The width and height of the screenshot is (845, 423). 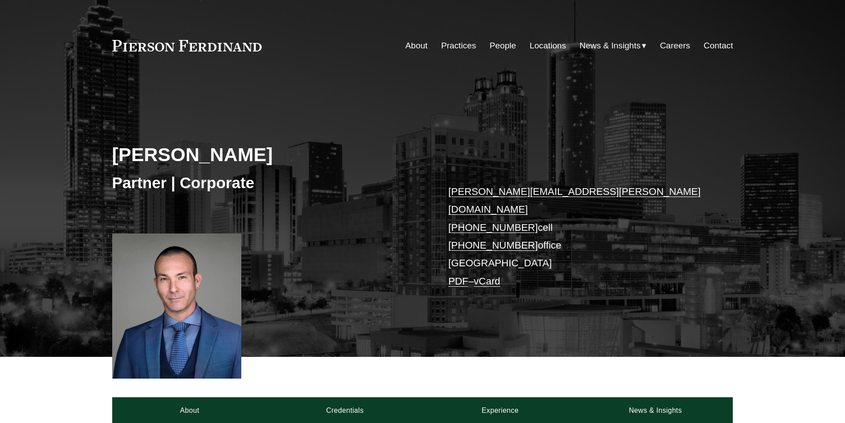 What do you see at coordinates (458, 46) in the screenshot?
I see `a: Practices` at bounding box center [458, 46].